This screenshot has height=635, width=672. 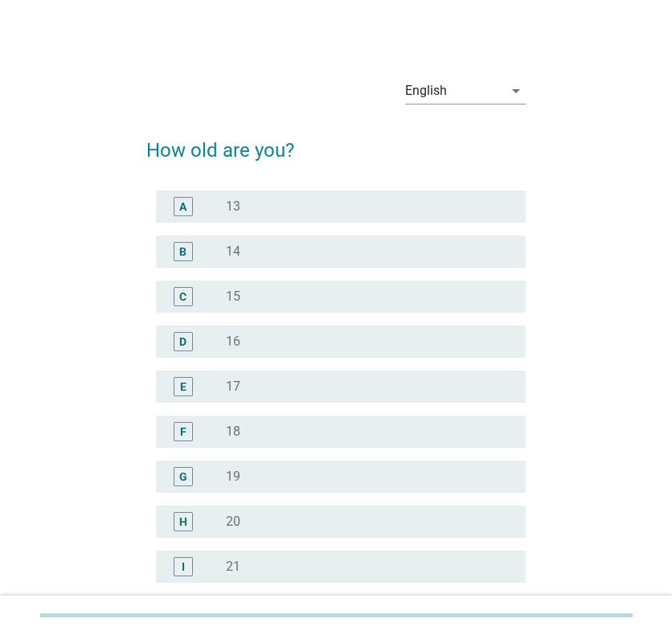 What do you see at coordinates (233, 522) in the screenshot?
I see `label: 20` at bounding box center [233, 522].